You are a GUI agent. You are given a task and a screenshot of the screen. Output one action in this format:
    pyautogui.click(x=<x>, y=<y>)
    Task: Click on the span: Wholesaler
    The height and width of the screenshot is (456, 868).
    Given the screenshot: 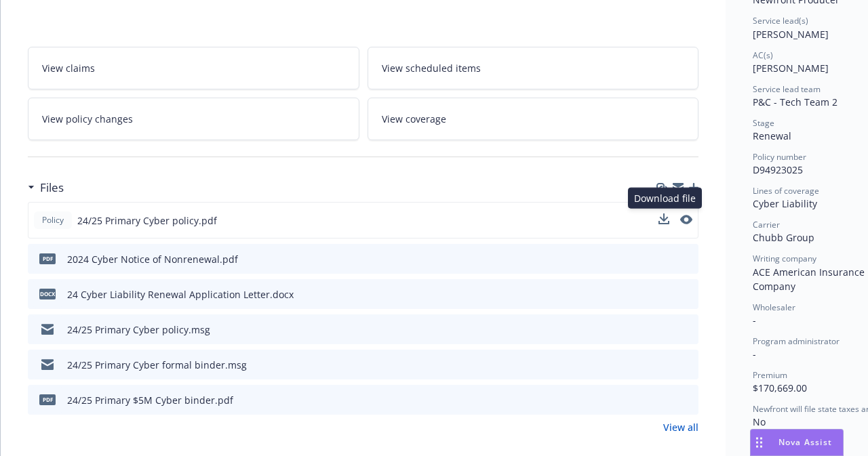 What is the action you would take?
    pyautogui.click(x=774, y=307)
    